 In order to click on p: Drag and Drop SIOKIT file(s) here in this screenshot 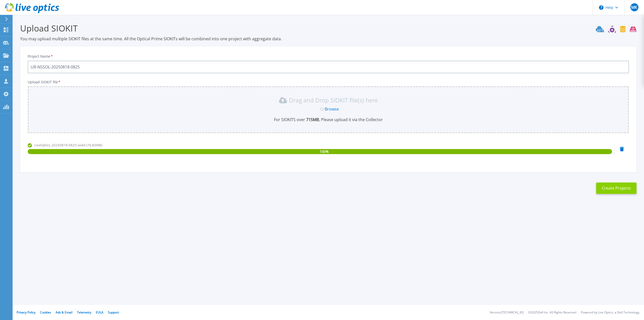, I will do `click(333, 100)`.